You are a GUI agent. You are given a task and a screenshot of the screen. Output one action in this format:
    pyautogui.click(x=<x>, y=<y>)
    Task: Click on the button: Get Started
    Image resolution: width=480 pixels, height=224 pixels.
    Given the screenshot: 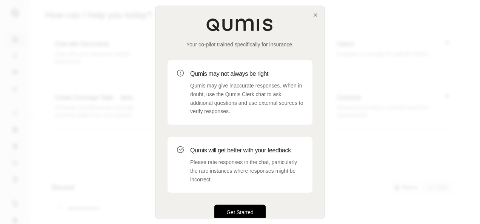 What is the action you would take?
    pyautogui.click(x=240, y=212)
    